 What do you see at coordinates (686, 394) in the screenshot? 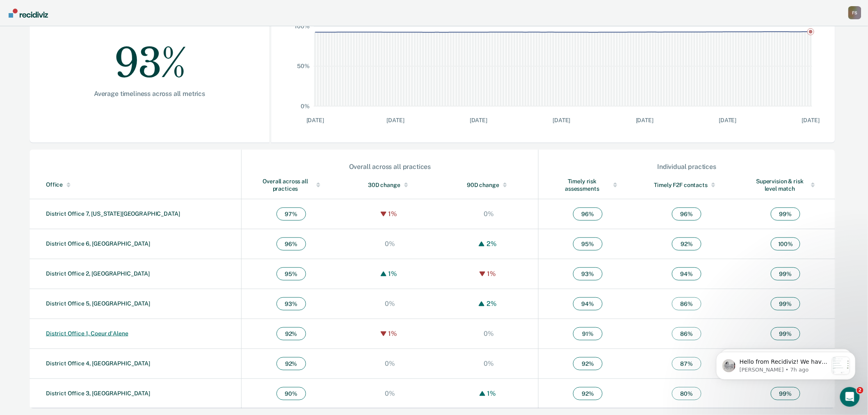
I see `span: 80 %` at bounding box center [686, 394].